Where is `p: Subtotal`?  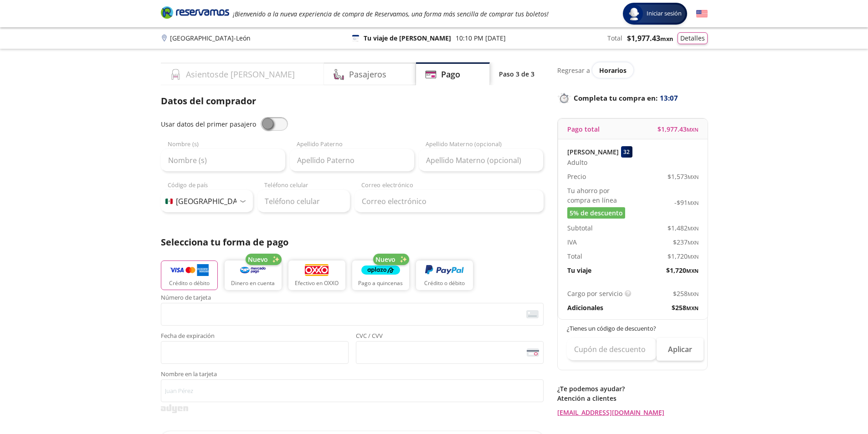 p: Subtotal is located at coordinates (580, 227).